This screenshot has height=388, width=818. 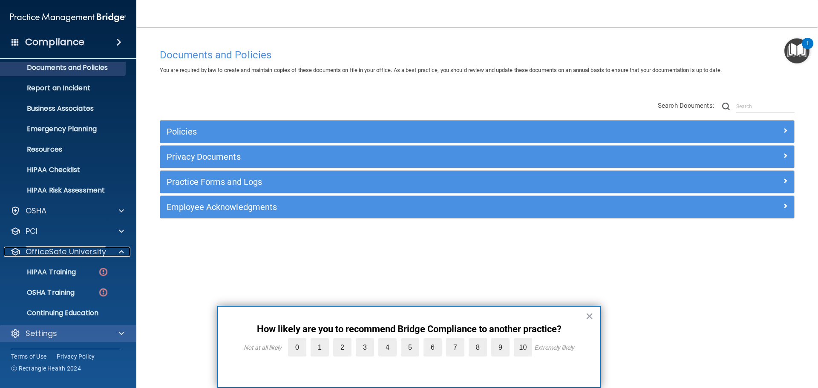 I want to click on p: Resources, so click(x=63, y=150).